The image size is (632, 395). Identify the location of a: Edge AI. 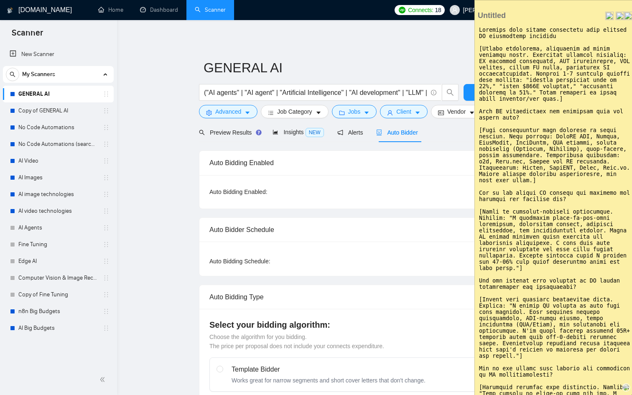
(58, 261).